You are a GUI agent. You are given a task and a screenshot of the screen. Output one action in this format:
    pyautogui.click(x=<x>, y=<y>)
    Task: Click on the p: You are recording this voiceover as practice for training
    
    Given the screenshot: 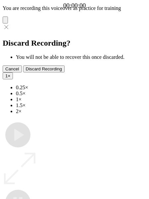 What is the action you would take?
    pyautogui.click(x=74, y=8)
    